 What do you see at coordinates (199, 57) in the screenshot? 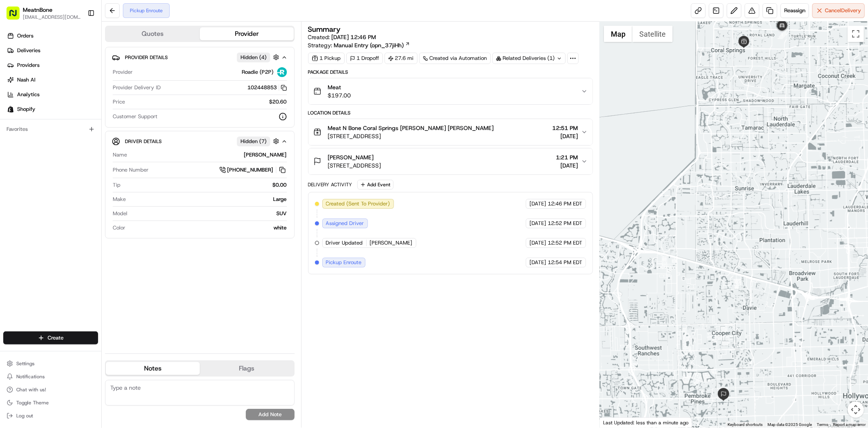
I see `button: Provider DetailsHidden (4)` at bounding box center [199, 57].